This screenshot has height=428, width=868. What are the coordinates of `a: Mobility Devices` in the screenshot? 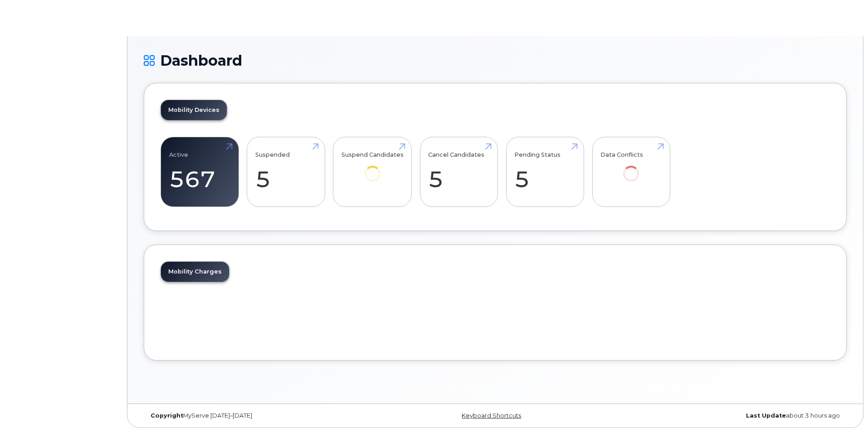 It's located at (194, 110).